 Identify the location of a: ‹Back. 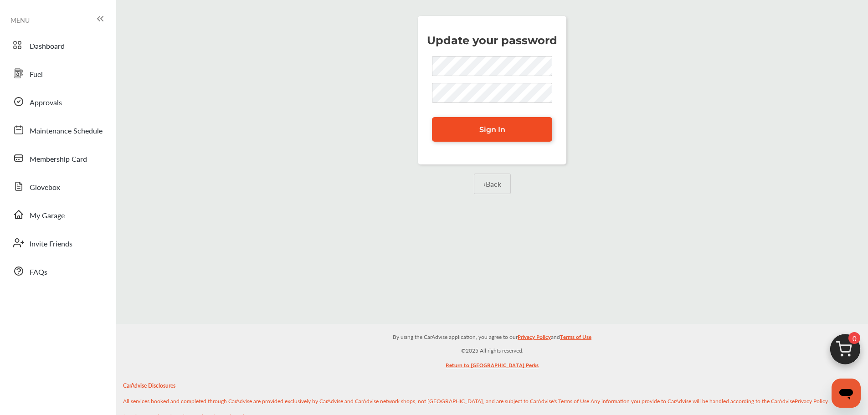
(492, 184).